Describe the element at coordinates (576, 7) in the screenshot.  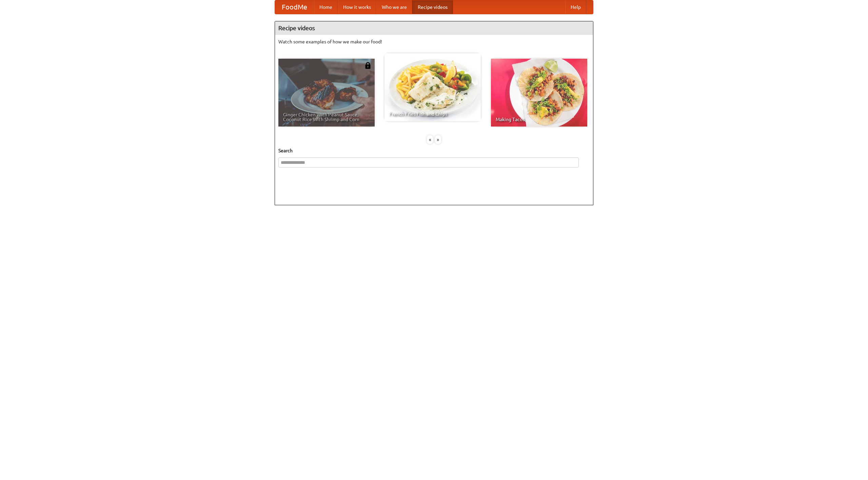
I see `a: Help` at that location.